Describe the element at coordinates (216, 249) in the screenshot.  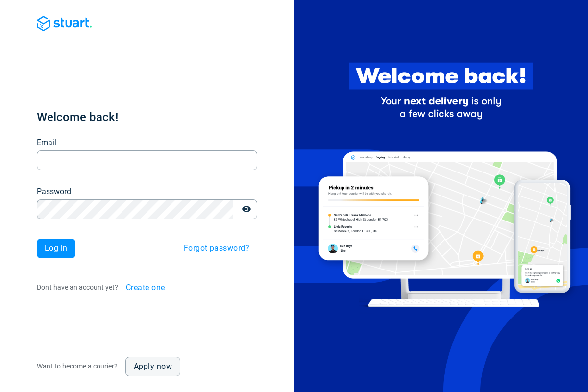
I see `button: Forgot password?` at that location.